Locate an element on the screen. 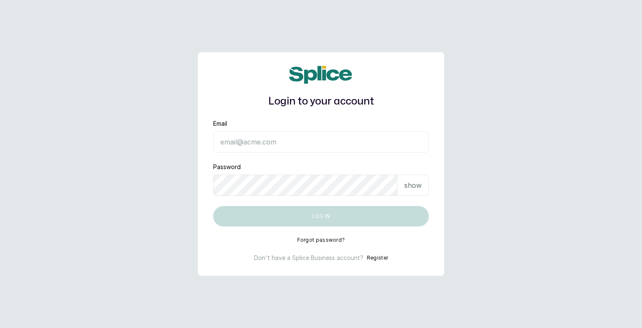 The width and height of the screenshot is (642, 328). h1: Login to your account is located at coordinates (321, 101).